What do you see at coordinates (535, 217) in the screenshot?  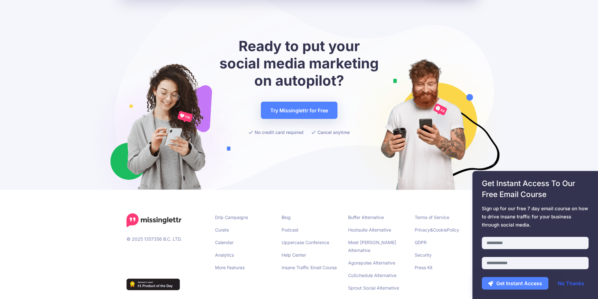 I see `span: Sign up for our free 7 day email course on how to drive insane traffic for your business through ...` at bounding box center [535, 217].